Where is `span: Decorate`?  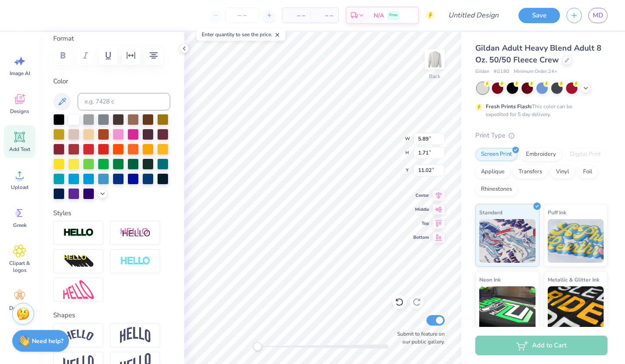
span: Decorate is located at coordinates (20, 308).